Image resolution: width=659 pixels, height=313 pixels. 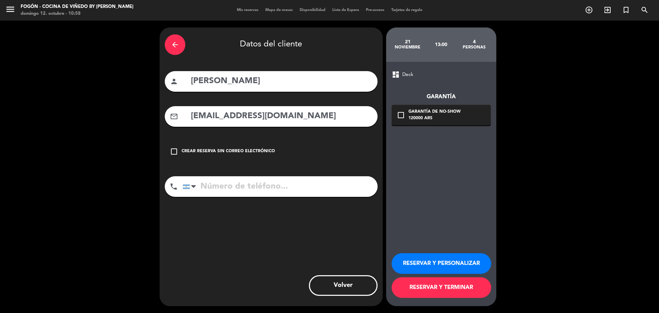 I want to click on i: add_circle_outline, so click(x=589, y=10).